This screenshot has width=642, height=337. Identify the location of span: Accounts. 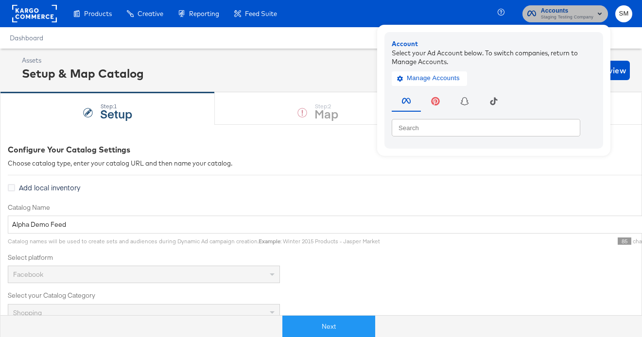
(567, 11).